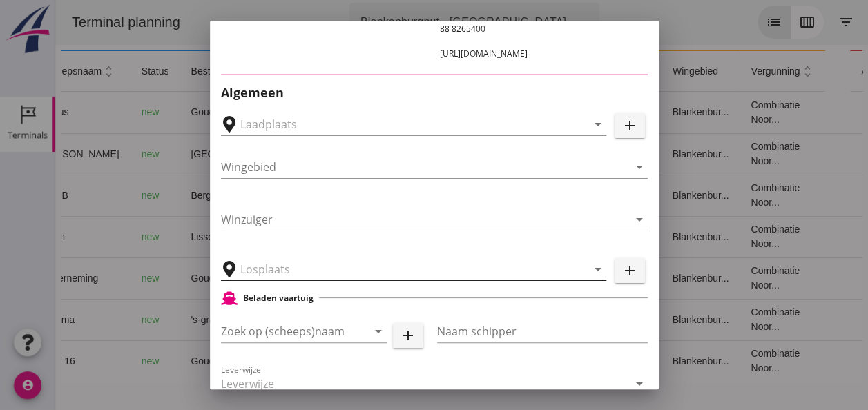 The width and height of the screenshot is (868, 410). I want to click on h2: Algemeen, so click(434, 93).